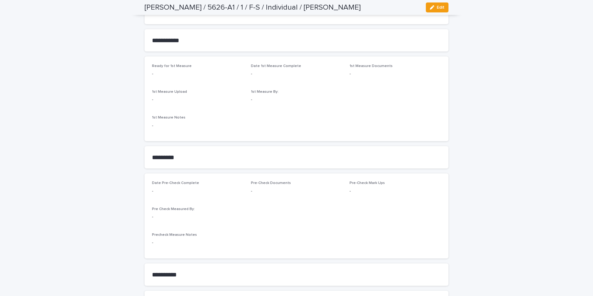 The width and height of the screenshot is (593, 296). Describe the element at coordinates (264, 92) in the screenshot. I see `span: 1st Measure By:` at that location.